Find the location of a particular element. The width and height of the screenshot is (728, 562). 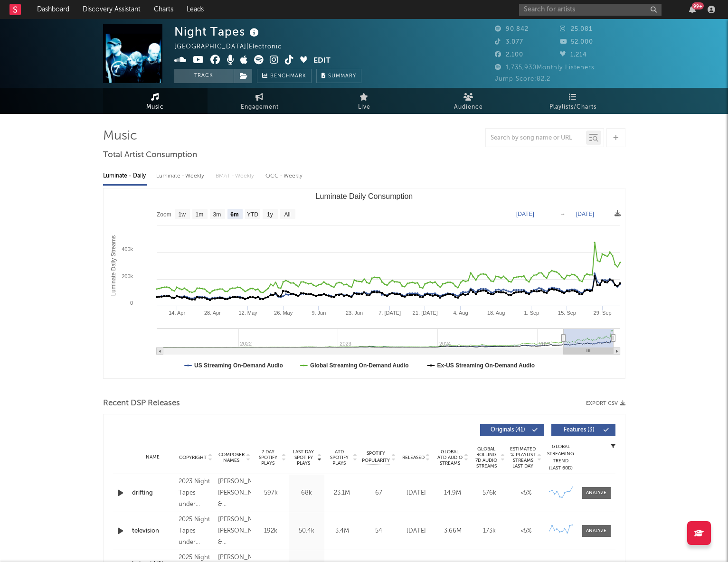

span: Playlists/Charts is located at coordinates (572, 107).